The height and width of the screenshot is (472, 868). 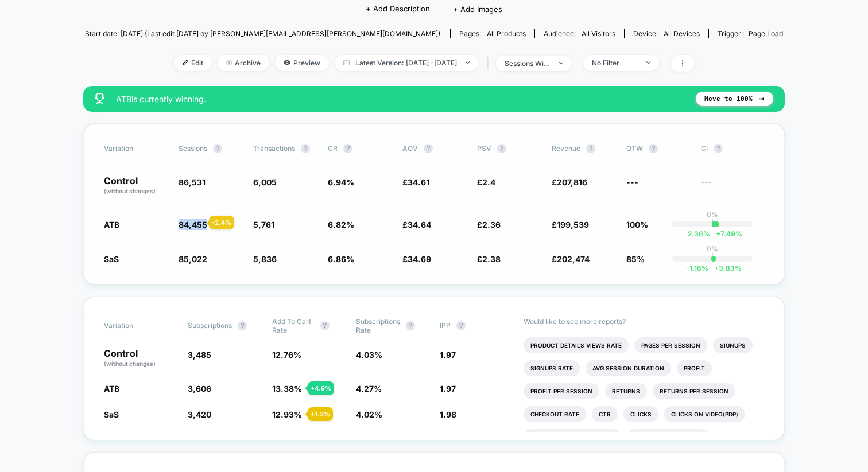 What do you see at coordinates (576, 345) in the screenshot?
I see `li: Product Details Views Rate` at bounding box center [576, 345].